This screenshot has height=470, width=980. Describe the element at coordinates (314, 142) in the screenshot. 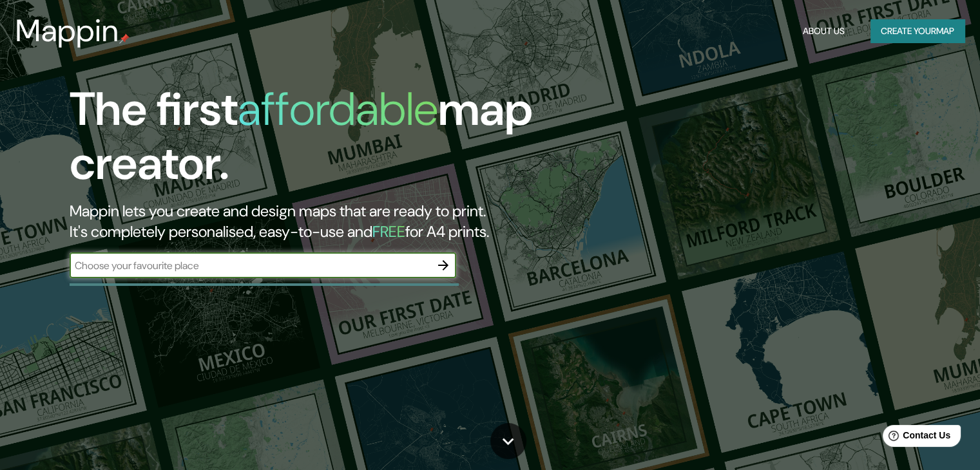

I see `h1: The first map creator.` at that location.